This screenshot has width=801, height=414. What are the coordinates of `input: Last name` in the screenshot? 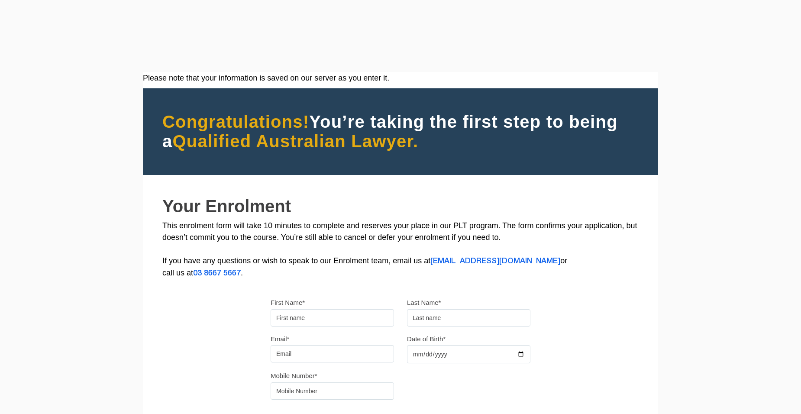 It's located at (468, 318).